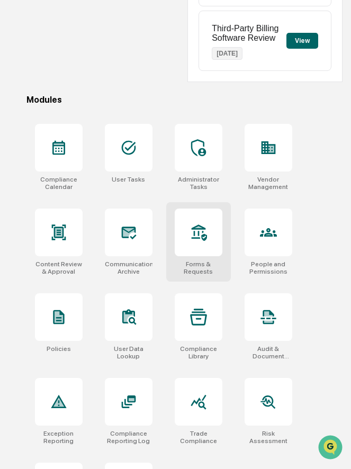  I want to click on a: 🔎Data Lookup, so click(39, 159).